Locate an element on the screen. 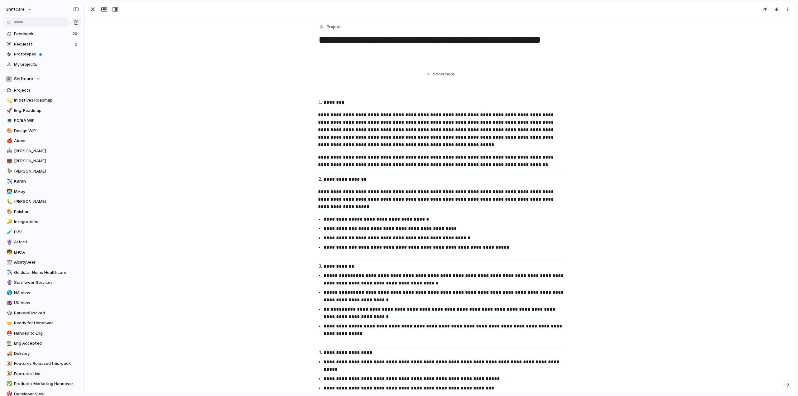 This screenshot has width=798, height=396. div: 🧪EVV is located at coordinates (42, 232).